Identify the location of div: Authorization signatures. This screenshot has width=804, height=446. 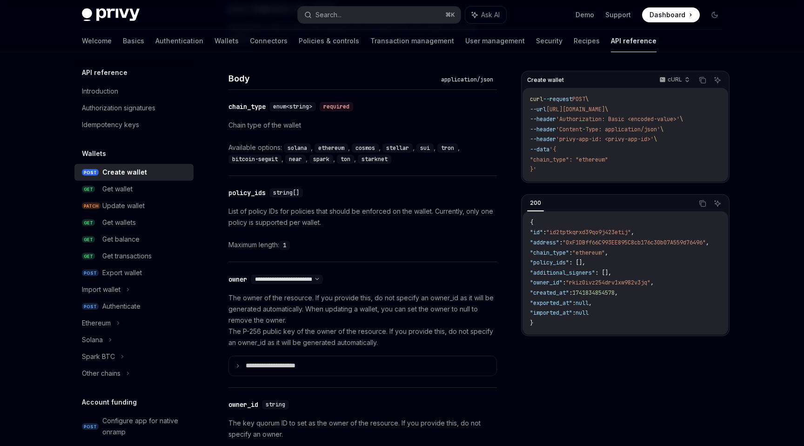
(119, 108).